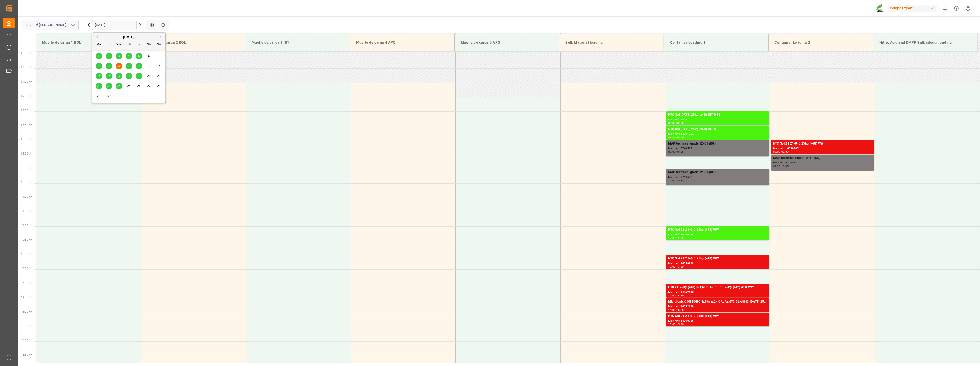 This screenshot has height=366, width=980. What do you see at coordinates (99, 66) in the screenshot?
I see `span: 8` at bounding box center [99, 66].